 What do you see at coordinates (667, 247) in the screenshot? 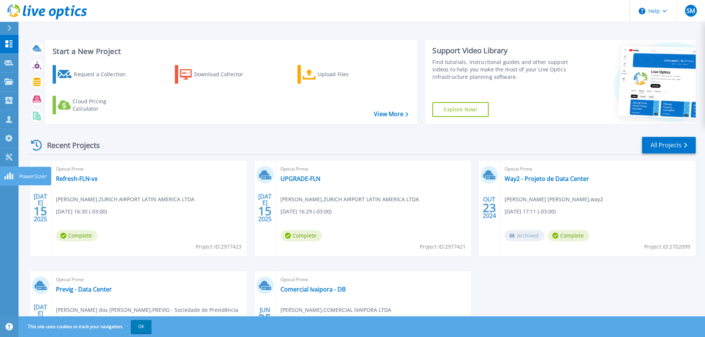
I see `span: Project ID: 2702099` at bounding box center [667, 247].